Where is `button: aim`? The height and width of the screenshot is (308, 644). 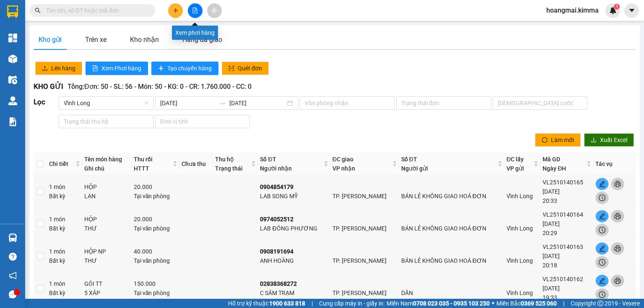 button: aim is located at coordinates (214, 10).